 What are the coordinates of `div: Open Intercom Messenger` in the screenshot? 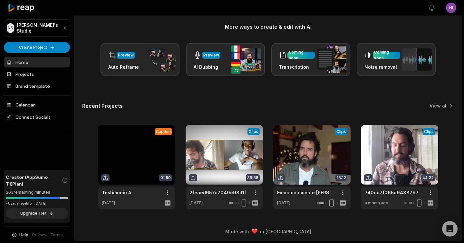 It's located at (450, 229).